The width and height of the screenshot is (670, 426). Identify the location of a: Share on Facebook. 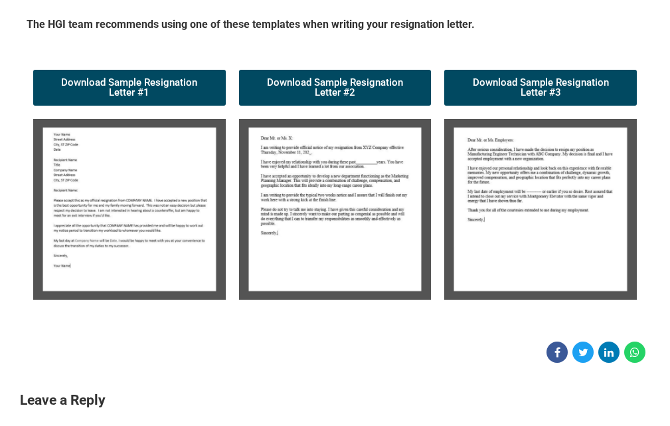
(557, 352).